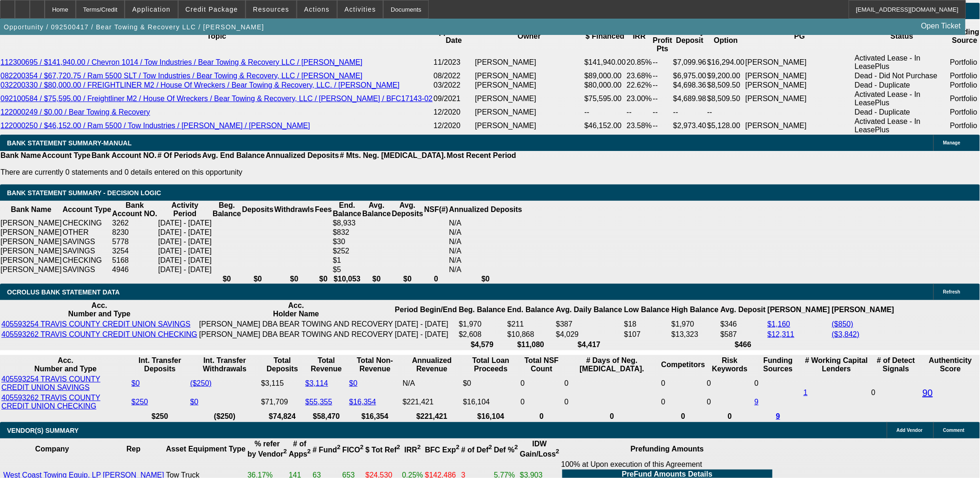 The width and height of the screenshot is (980, 478). I want to click on a: $1,160, so click(779, 324).